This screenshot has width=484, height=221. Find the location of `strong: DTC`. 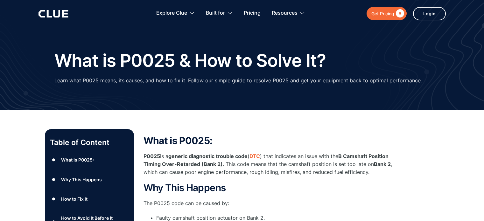

strong: DTC is located at coordinates (255, 156).